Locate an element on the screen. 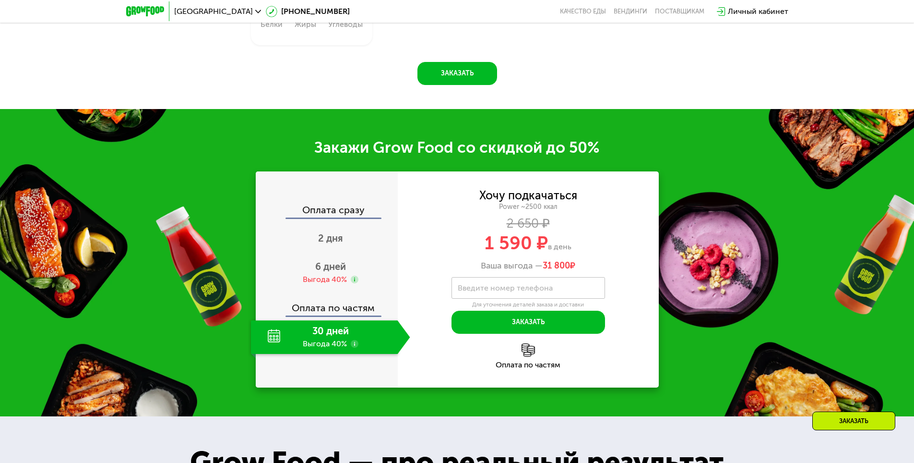  span: 6 дней is located at coordinates (331, 266).